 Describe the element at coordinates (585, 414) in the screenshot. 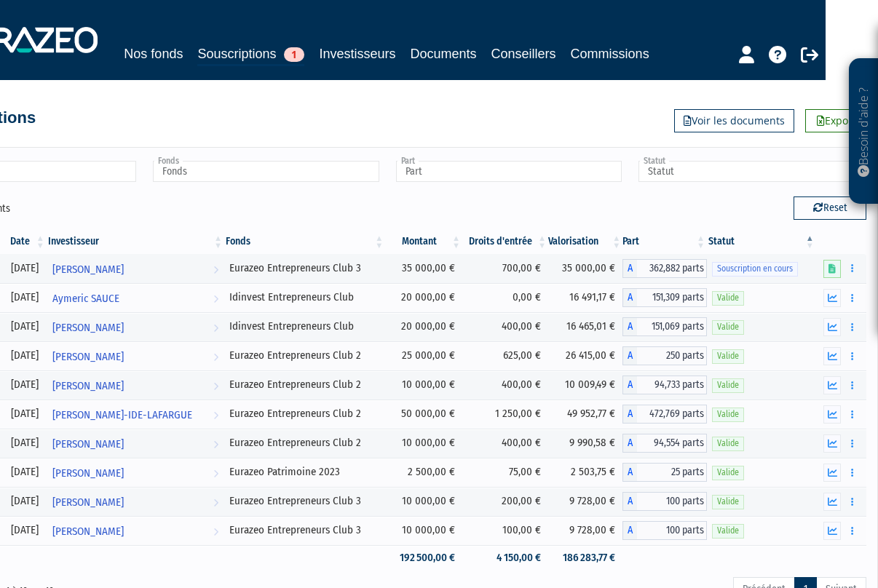

I see `td: 49 952,77 €` at that location.